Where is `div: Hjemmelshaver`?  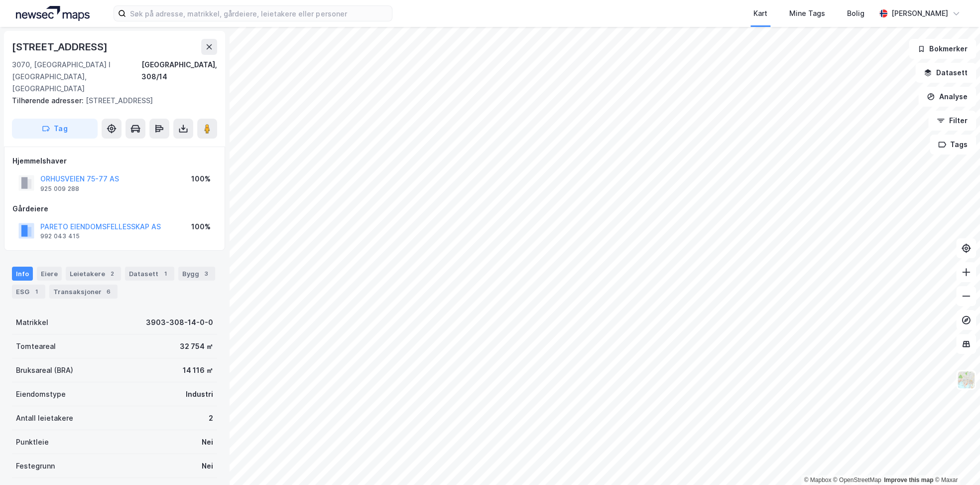
div: Hjemmelshaver is located at coordinates (114, 161).